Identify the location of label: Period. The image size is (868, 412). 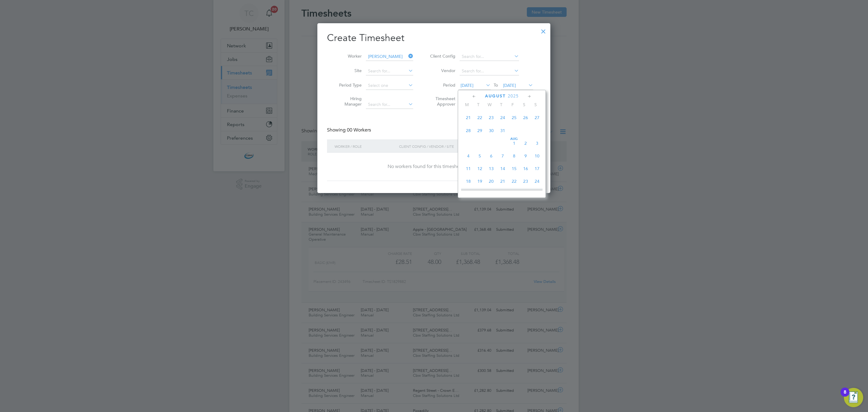
(442, 85).